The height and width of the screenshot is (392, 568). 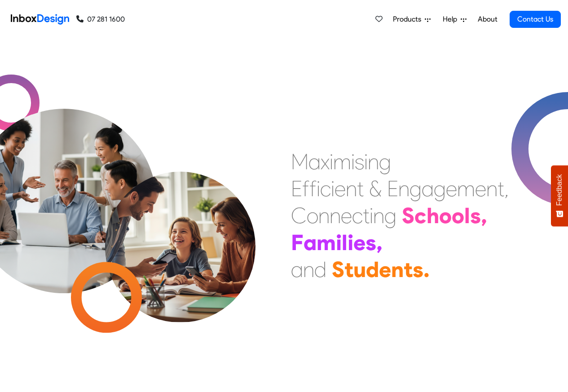 What do you see at coordinates (325, 161) in the screenshot?
I see `div: x` at bounding box center [325, 161].